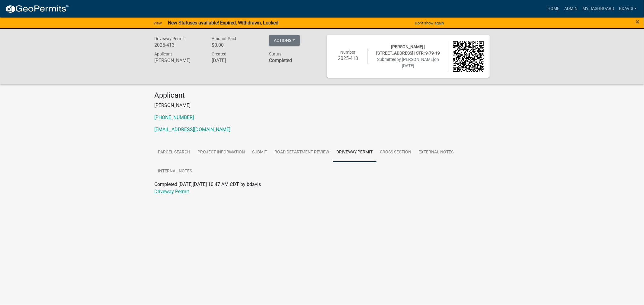  What do you see at coordinates (223, 38) in the screenshot?
I see `span: Amount Paid` at bounding box center [223, 38].